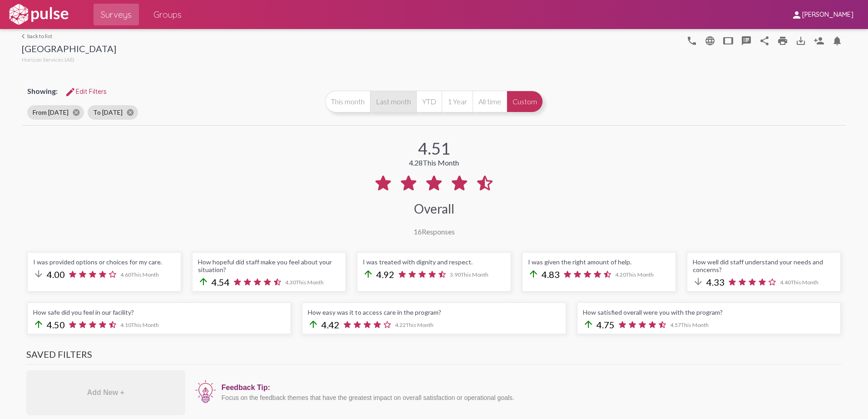 The image size is (868, 419). I want to click on span: Edit Filters, so click(86, 92).